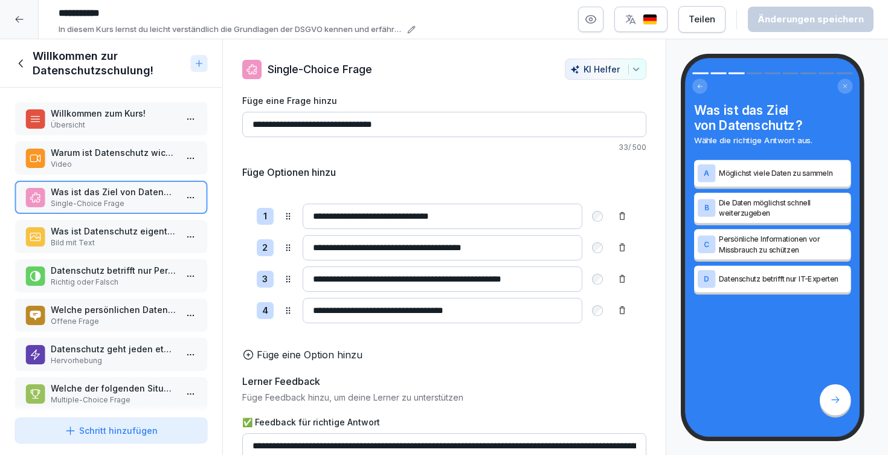 This screenshot has height=455, width=888. I want to click on button: Teilen, so click(702, 19).